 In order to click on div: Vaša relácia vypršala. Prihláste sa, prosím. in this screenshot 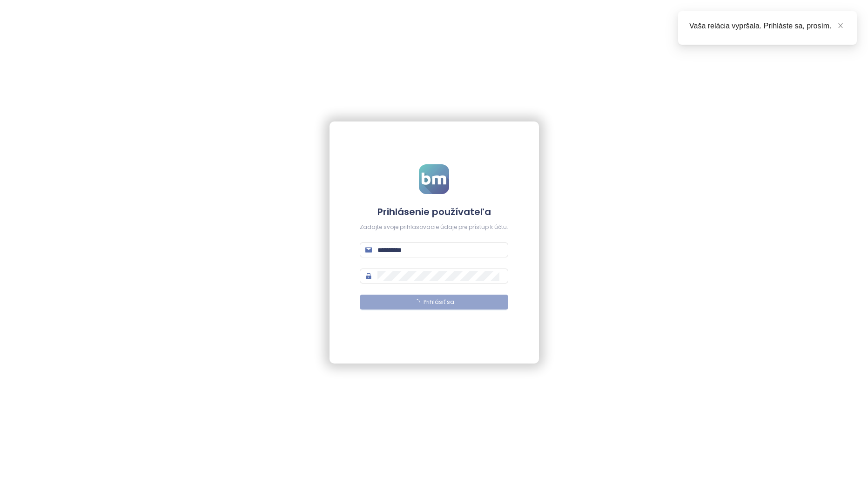, I will do `click(768, 26)`.